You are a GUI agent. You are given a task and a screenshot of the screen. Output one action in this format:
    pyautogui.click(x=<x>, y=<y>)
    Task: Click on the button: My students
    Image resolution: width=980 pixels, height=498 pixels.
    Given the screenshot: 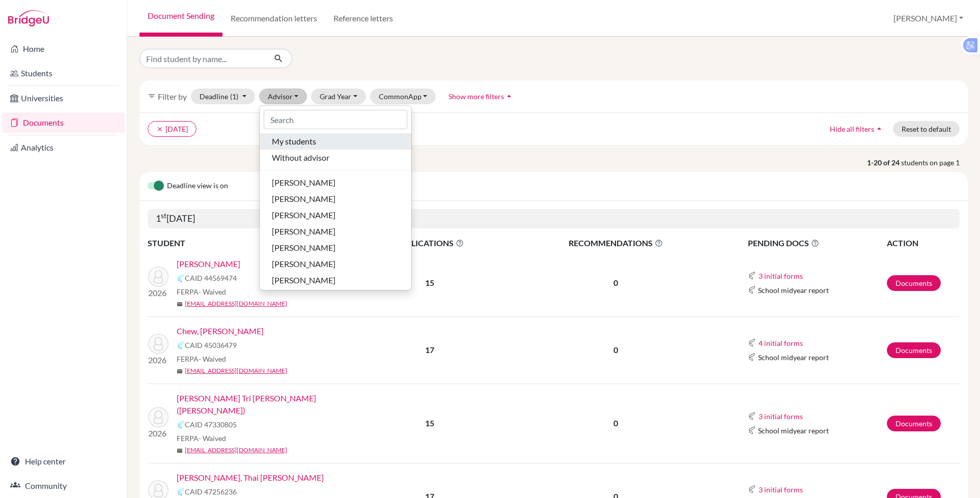 What is the action you would take?
    pyautogui.click(x=335, y=141)
    